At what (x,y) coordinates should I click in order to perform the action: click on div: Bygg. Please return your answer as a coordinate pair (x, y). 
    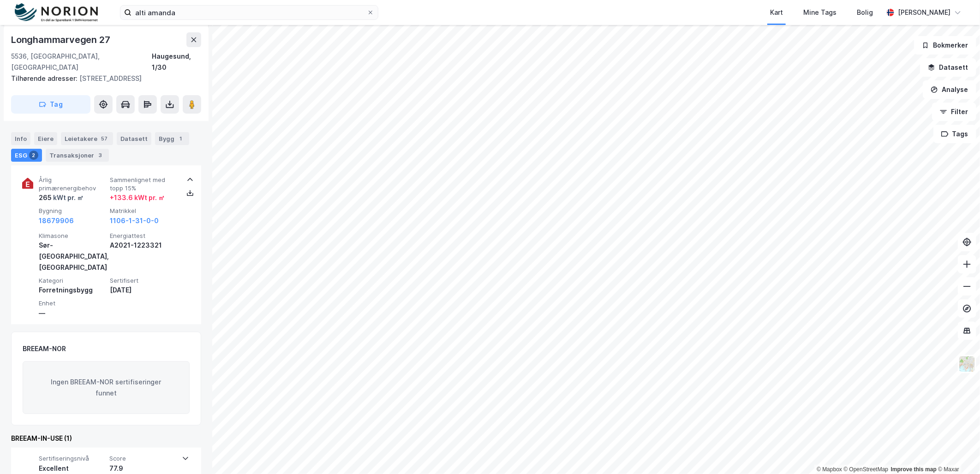
    Looking at the image, I should click on (172, 138).